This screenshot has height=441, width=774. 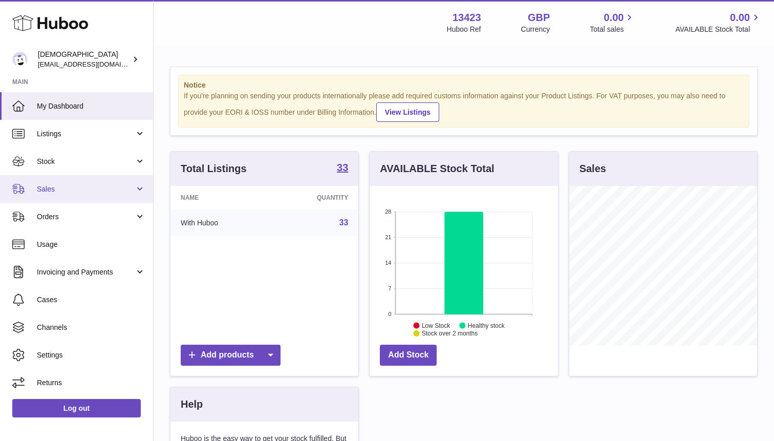 I want to click on td: With Huboo, so click(x=220, y=223).